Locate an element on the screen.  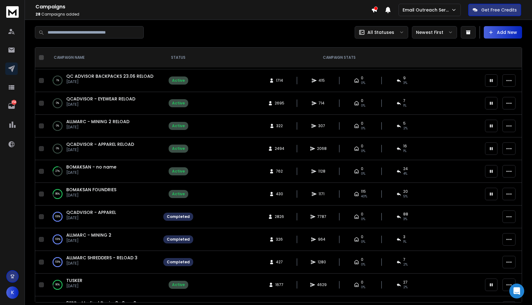
span: 16 is located at coordinates (405, 146).